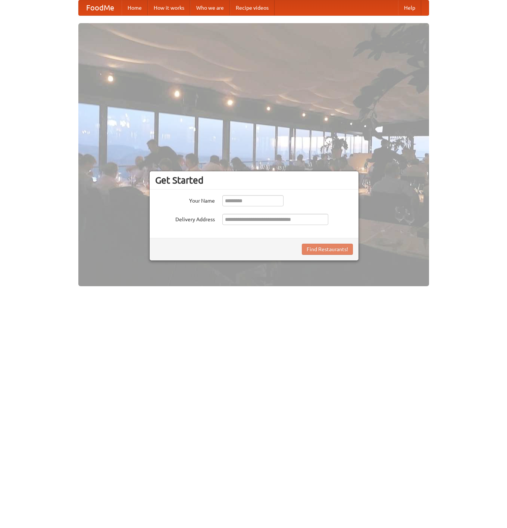  Describe the element at coordinates (185, 218) in the screenshot. I see `label: Delivery Address` at that location.